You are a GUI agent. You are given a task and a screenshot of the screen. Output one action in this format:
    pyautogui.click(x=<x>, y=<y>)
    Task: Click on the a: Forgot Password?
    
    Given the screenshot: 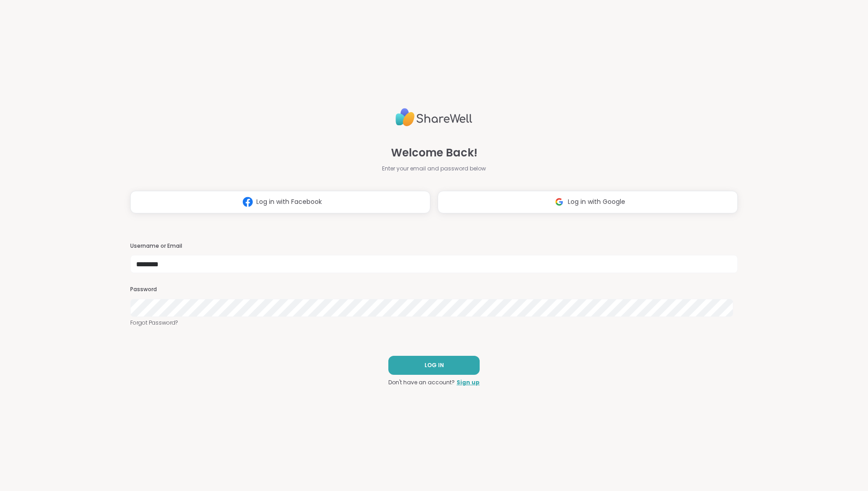 What is the action you would take?
    pyautogui.click(x=434, y=323)
    